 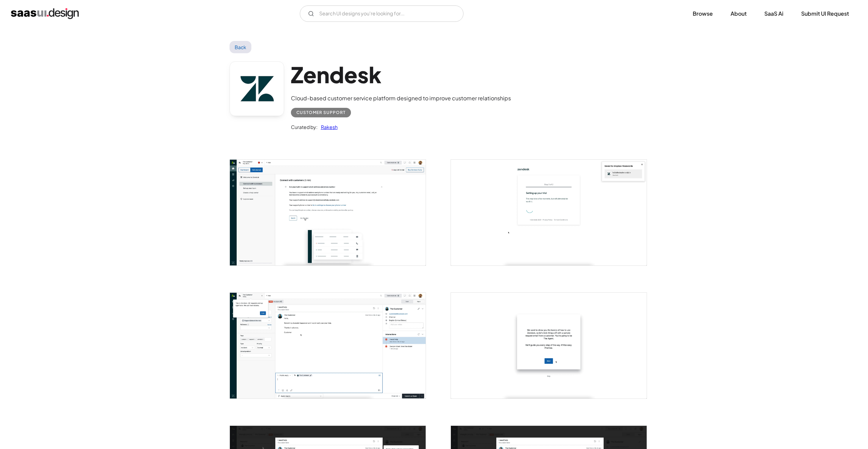 I want to click on h1: Zendesk, so click(x=401, y=75).